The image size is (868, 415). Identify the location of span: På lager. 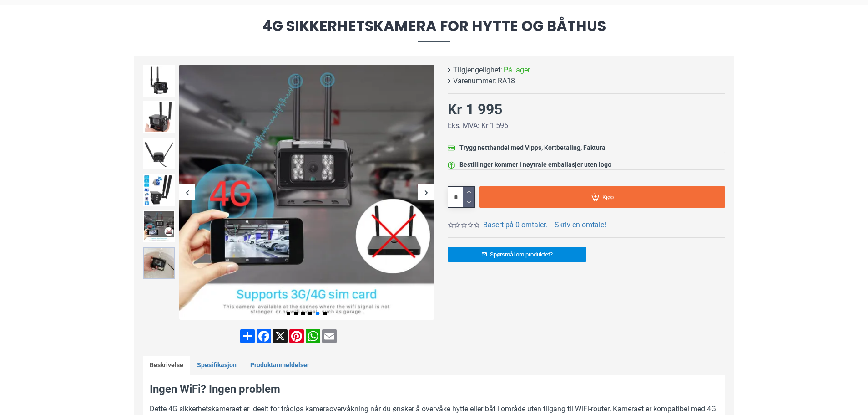
(517, 70).